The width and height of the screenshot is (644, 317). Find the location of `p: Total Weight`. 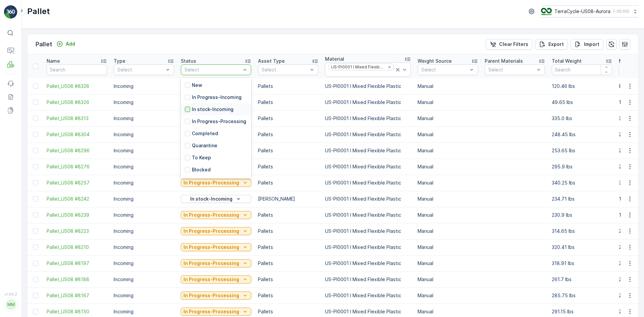

p: Total Weight is located at coordinates (567, 61).